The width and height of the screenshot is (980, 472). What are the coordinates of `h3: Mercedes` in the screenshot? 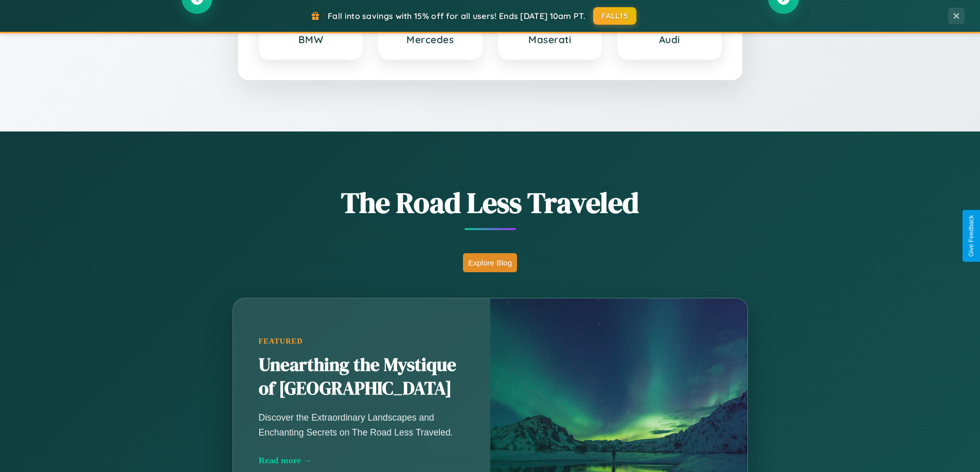 It's located at (430, 40).